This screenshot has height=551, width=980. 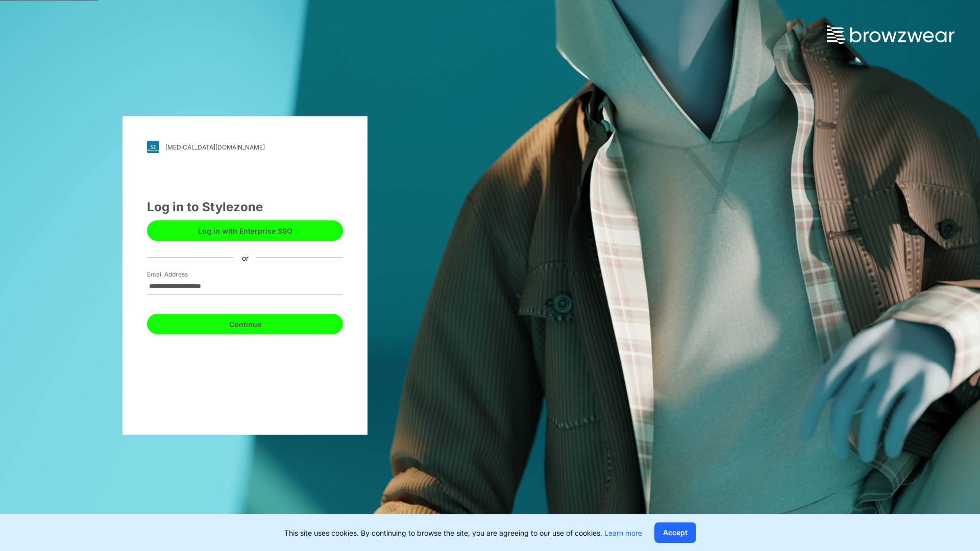 I want to click on button: Accept, so click(x=675, y=533).